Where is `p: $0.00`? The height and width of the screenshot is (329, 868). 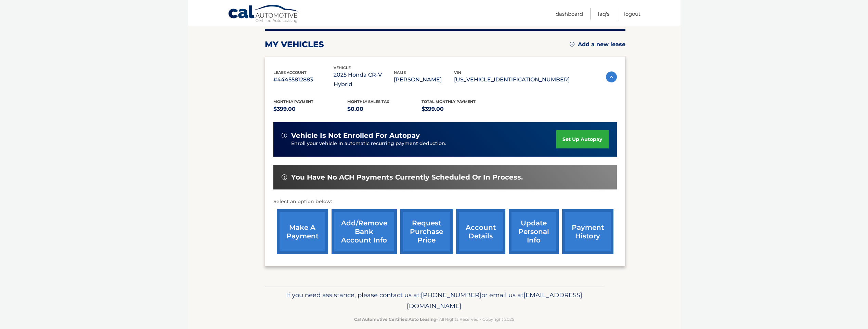
p: $0.00 is located at coordinates (384, 109).